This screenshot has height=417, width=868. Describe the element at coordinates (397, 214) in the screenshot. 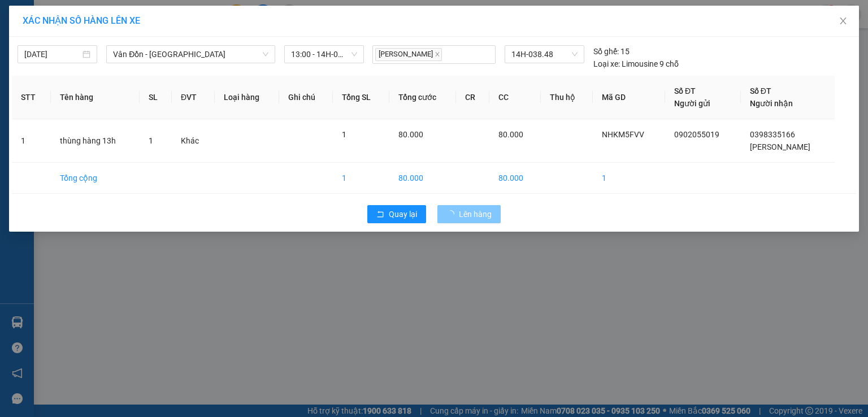

I see `button: rollbackQuay lại` at that location.